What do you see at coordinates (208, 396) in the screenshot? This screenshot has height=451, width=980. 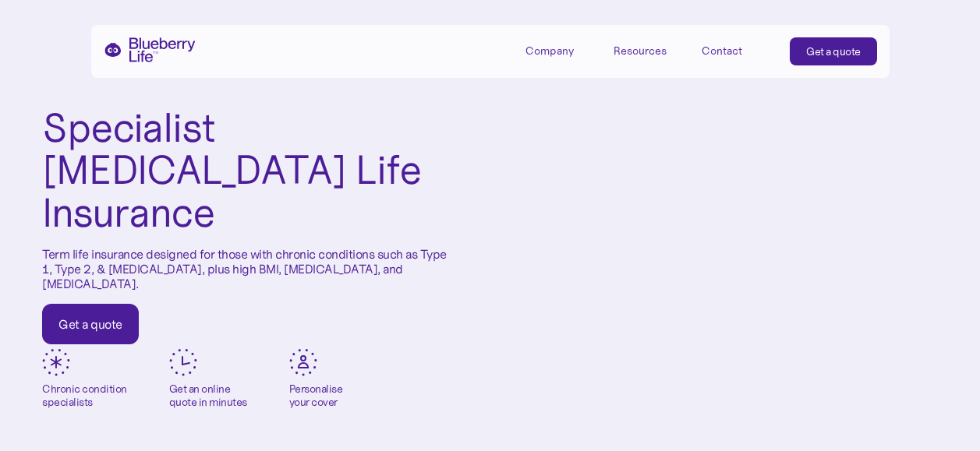 I see `div: Get an online quote in minutes` at bounding box center [208, 396].